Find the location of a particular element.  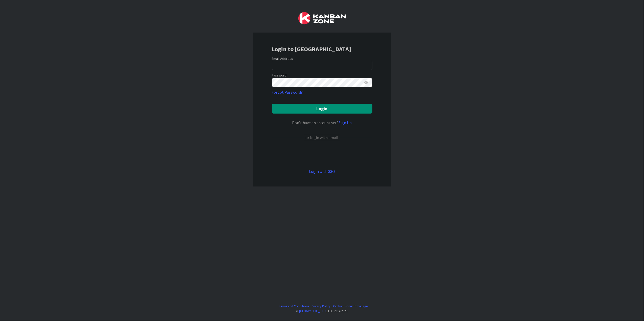

label: Email Address is located at coordinates (282, 58).